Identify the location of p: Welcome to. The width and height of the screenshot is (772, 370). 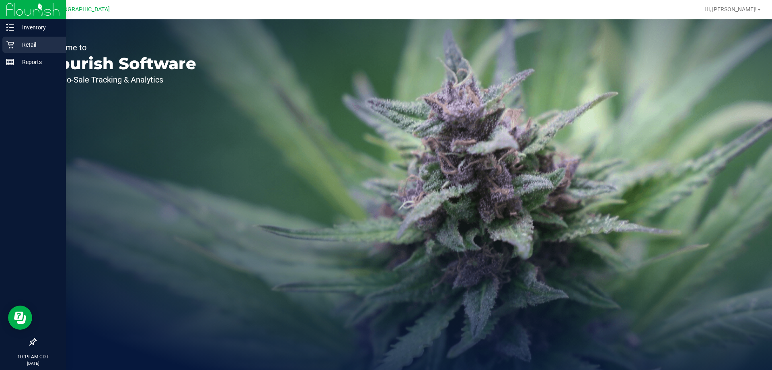
(120, 47).